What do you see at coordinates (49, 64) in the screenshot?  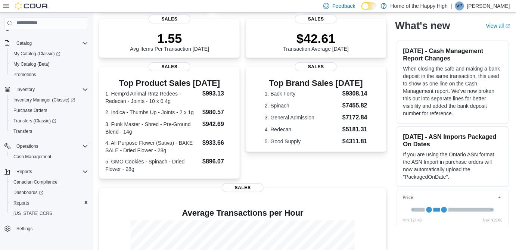 I see `button: My Catalog (Beta)` at bounding box center [49, 64].